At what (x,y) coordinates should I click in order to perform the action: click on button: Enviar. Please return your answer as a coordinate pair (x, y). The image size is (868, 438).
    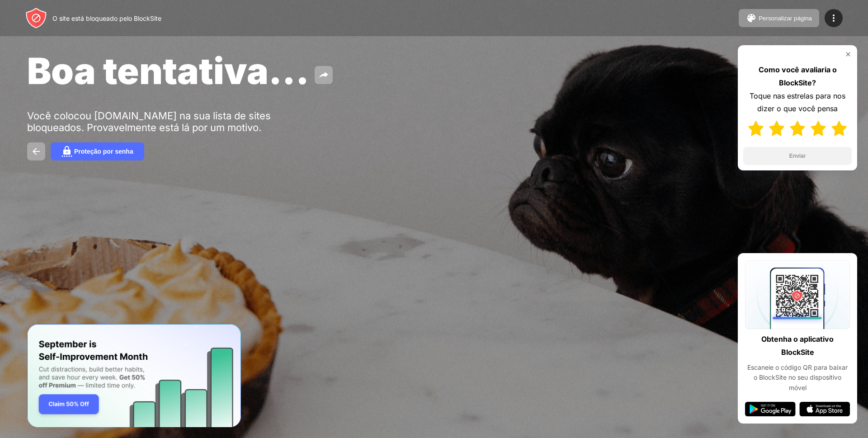
    Looking at the image, I should click on (798, 156).